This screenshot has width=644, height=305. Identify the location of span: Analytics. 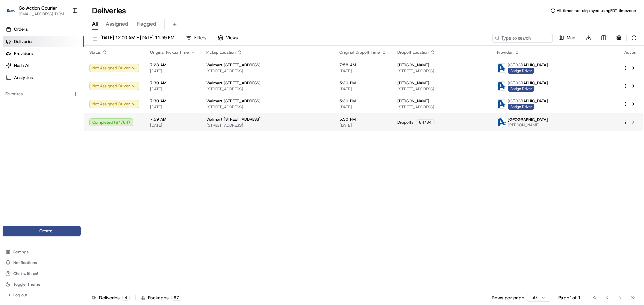
(23, 78).